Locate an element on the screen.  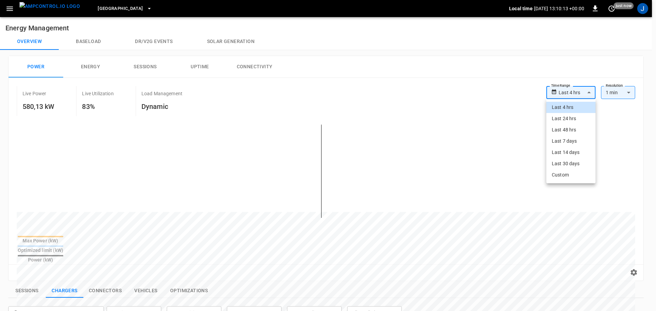
li: Custom is located at coordinates (571, 175).